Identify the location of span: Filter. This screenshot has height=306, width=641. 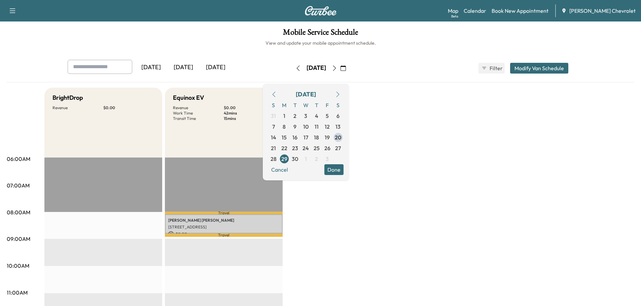
(495, 68).